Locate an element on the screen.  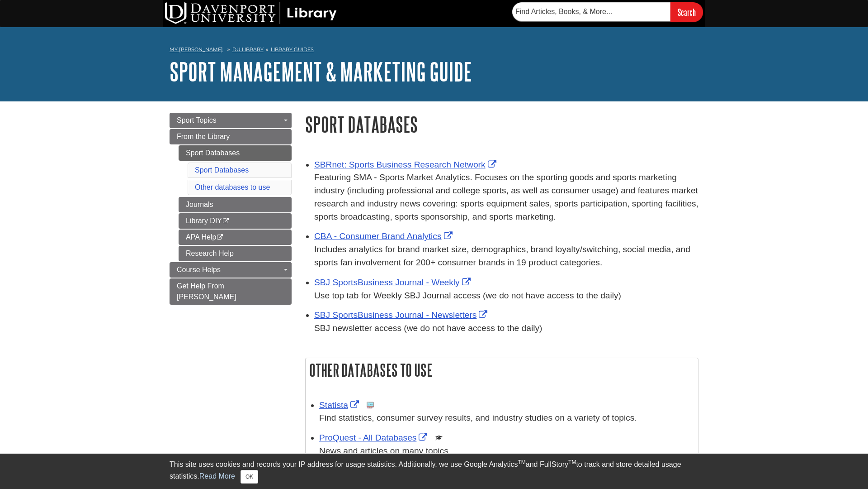
span: From the Library is located at coordinates (203, 136).